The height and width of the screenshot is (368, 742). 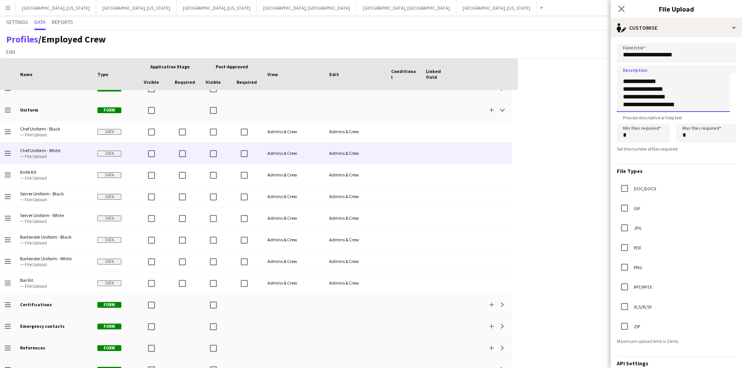 I want to click on label: PNG, so click(x=637, y=267).